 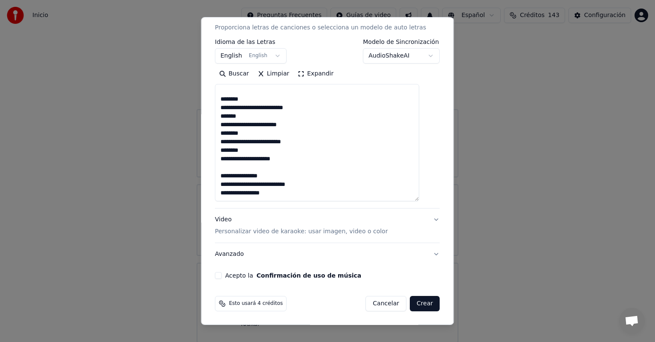 What do you see at coordinates (327, 254) in the screenshot?
I see `button: Avanzado` at bounding box center [327, 254].